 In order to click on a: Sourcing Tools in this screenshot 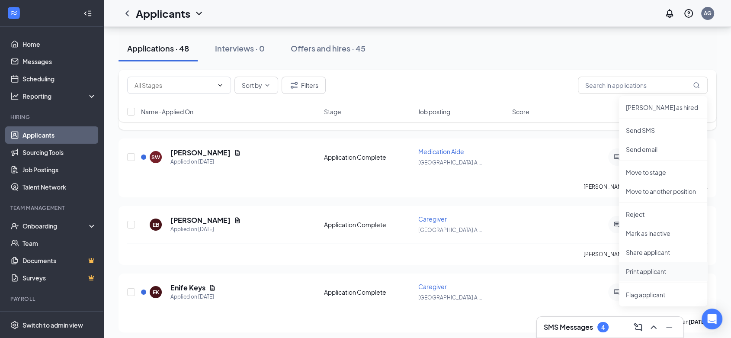, I will do `click(59, 152)`.